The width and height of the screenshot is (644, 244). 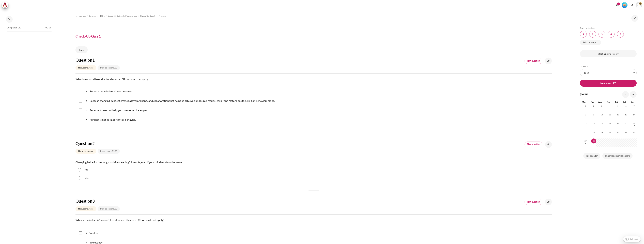 What do you see at coordinates (102, 16) in the screenshot?
I see `span: ID B1` at bounding box center [102, 16].